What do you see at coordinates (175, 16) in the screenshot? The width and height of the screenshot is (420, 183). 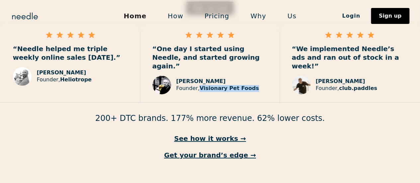 I see `a: How` at bounding box center [175, 16].